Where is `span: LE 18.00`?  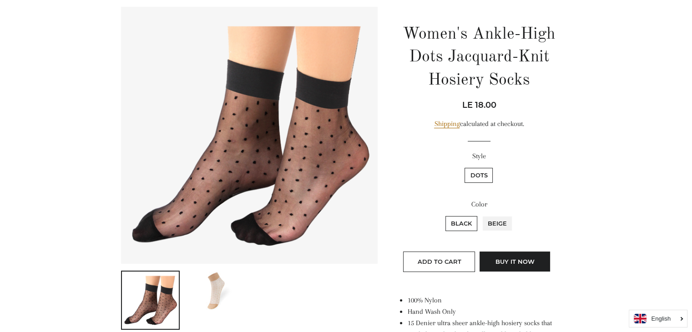 span: LE 18.00 is located at coordinates (479, 105).